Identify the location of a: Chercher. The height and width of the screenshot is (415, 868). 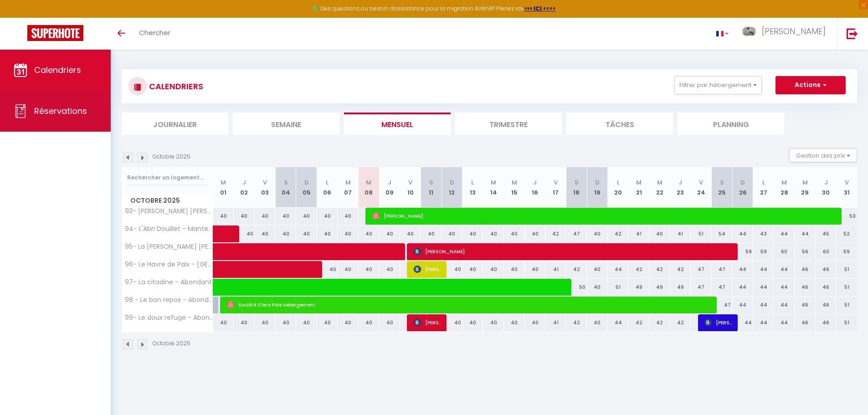
(154, 34).